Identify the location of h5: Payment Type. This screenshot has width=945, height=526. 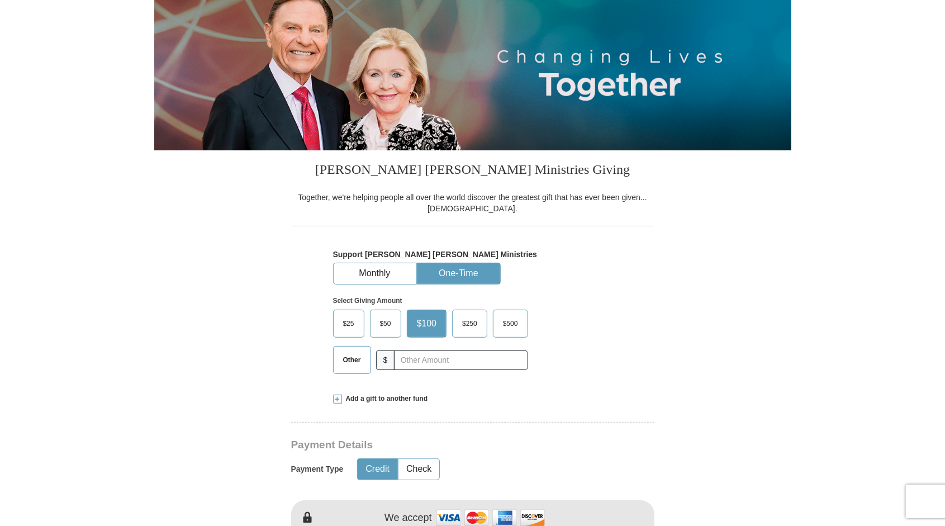
(317, 469).